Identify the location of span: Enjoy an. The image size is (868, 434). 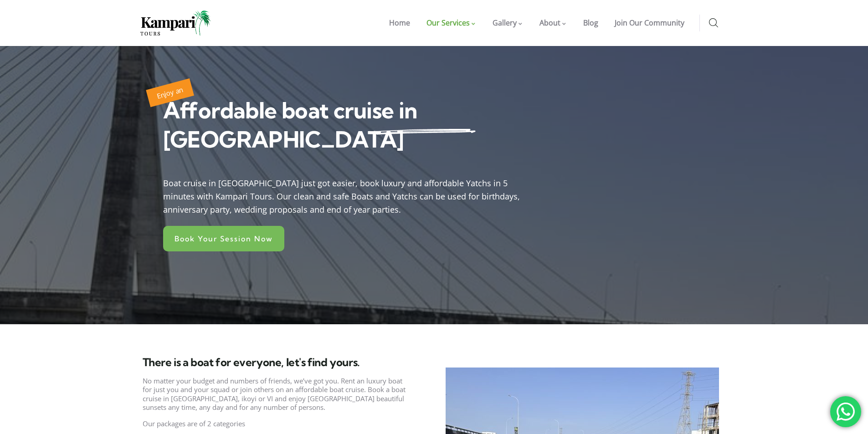
(169, 93).